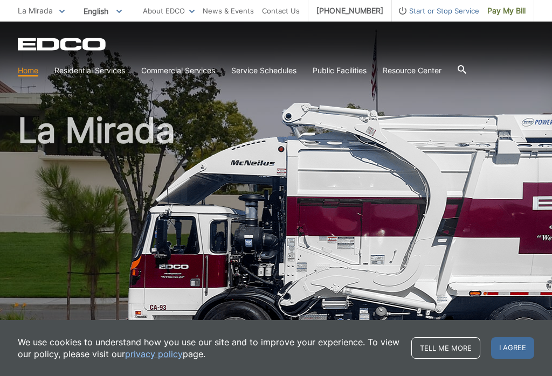 The image size is (552, 376). I want to click on a: privacy policy, so click(154, 354).